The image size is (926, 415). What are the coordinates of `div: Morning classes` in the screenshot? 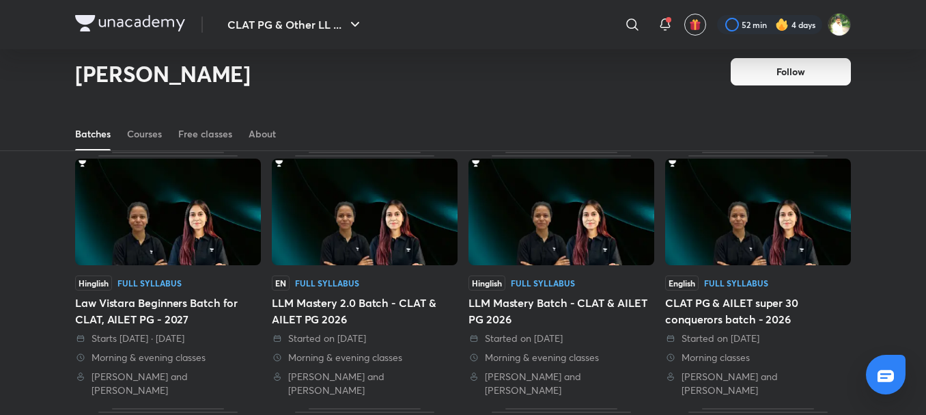 It's located at (758, 357).